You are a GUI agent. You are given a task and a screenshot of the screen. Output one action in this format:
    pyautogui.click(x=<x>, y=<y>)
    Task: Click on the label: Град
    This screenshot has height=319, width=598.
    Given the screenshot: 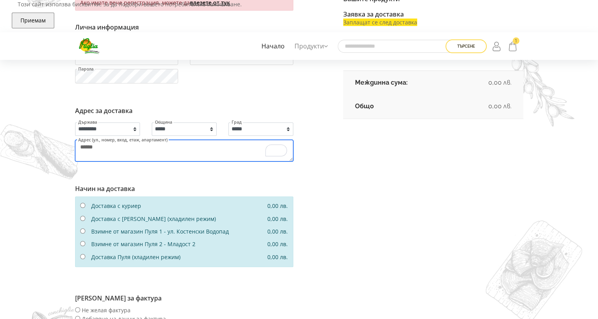 What is the action you would take?
    pyautogui.click(x=237, y=122)
    